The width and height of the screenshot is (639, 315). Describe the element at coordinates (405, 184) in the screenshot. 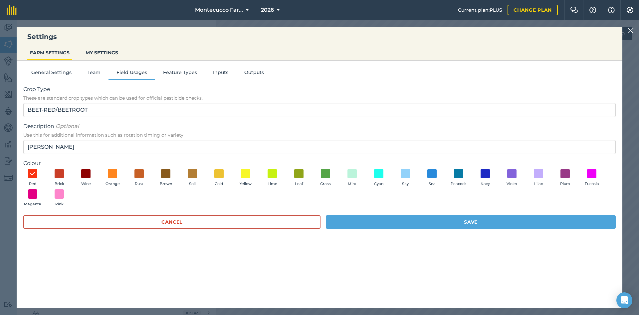

I see `span: Sky` at that location.